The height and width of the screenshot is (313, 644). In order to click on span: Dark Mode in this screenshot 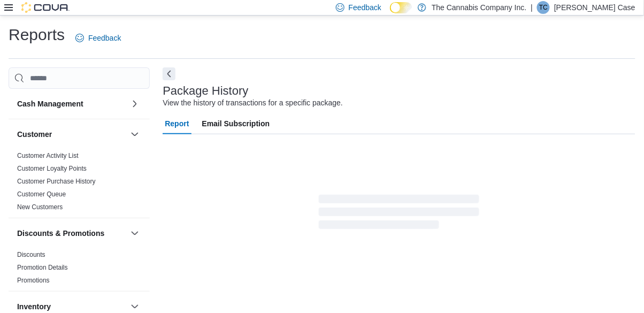, I will do `click(390, 14)`.